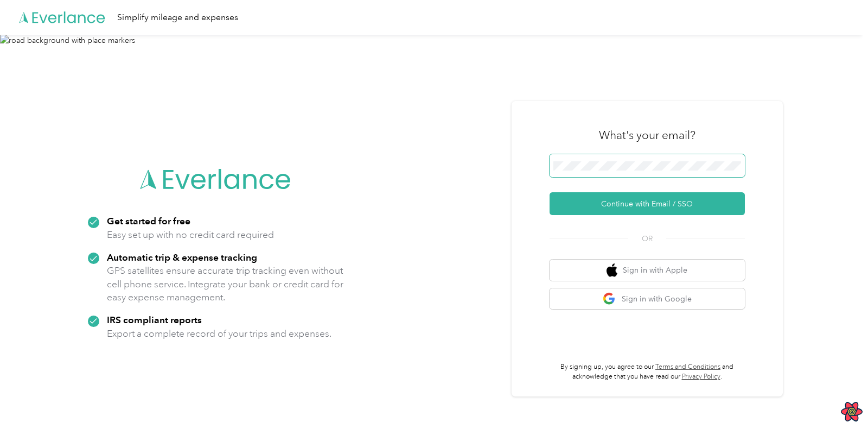 This screenshot has width=868, height=428. What do you see at coordinates (647, 371) in the screenshot?
I see `p: By signing up, you agree to our and acknowledge that you have read our .` at bounding box center [647, 371].